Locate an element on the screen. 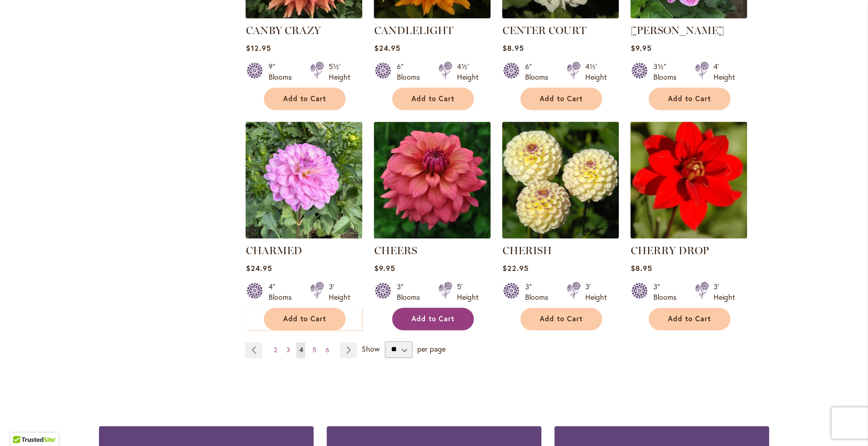 This screenshot has width=868, height=446. a: CANBY CRAZY is located at coordinates (283, 30).